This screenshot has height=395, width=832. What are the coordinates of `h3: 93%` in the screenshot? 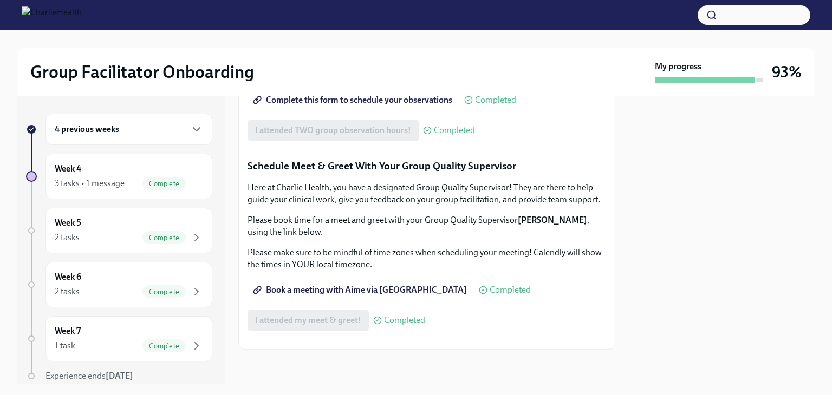 It's located at (786, 72).